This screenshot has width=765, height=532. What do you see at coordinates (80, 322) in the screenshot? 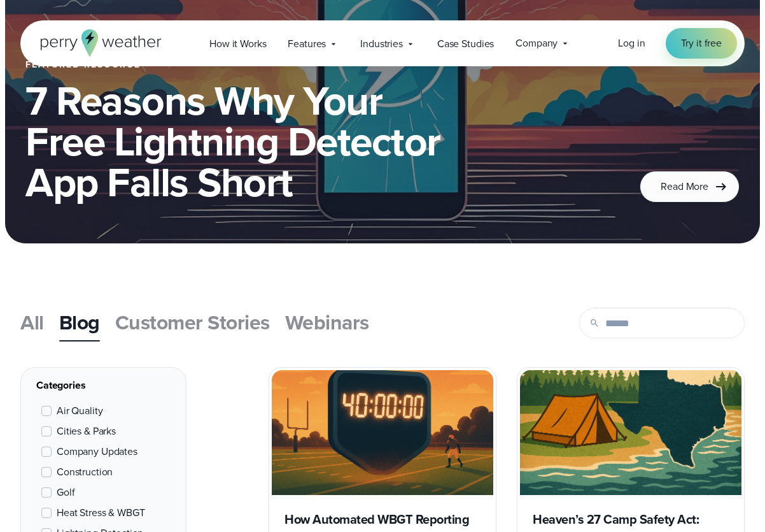
I see `span: Blog` at bounding box center [80, 322].